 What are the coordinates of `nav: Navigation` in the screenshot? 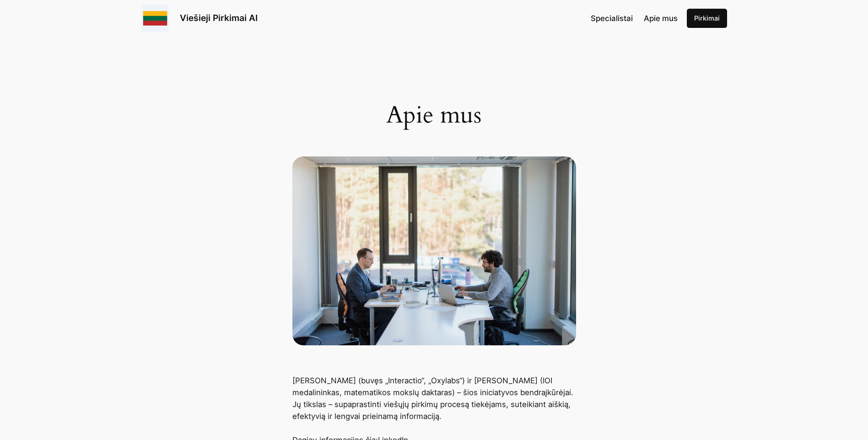 It's located at (634, 18).